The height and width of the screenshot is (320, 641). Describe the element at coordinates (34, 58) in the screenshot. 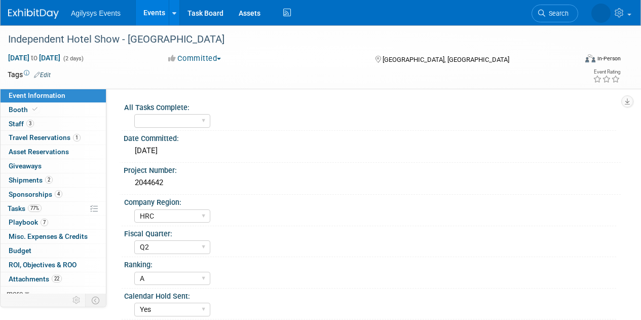

I see `span: to` at that location.